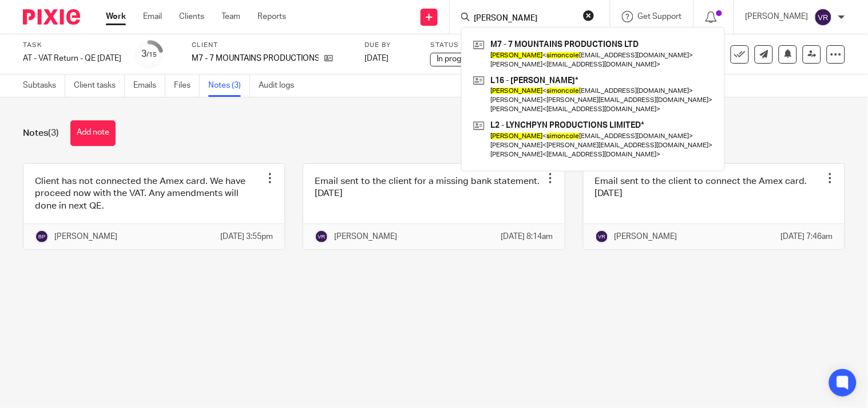 The image size is (868, 408). I want to click on a: Subtasks, so click(44, 86).